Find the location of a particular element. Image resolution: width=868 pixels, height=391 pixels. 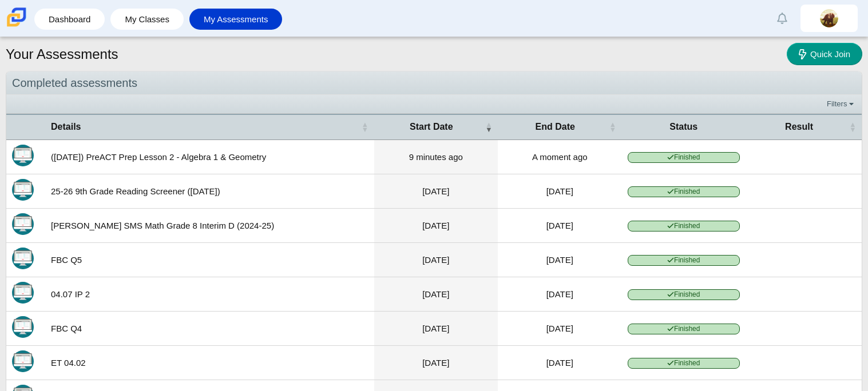

img: Carmen School of Science & Technology is located at coordinates (17, 17).